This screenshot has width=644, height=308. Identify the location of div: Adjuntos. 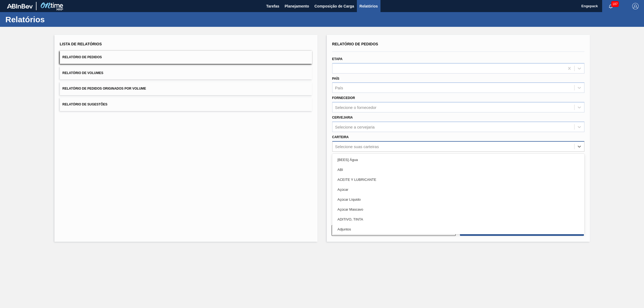
(458, 229).